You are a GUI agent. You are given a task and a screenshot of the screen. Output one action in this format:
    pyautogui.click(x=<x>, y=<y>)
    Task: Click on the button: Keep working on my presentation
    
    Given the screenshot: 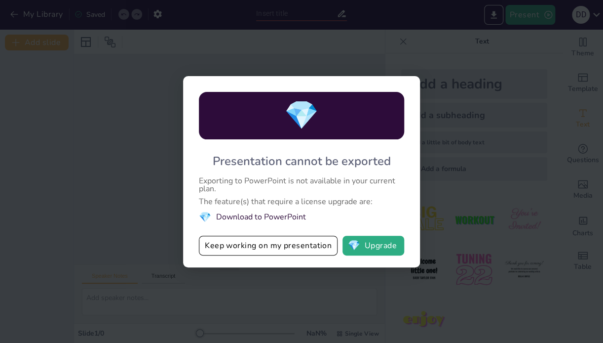 What is the action you would take?
    pyautogui.click(x=268, y=245)
    